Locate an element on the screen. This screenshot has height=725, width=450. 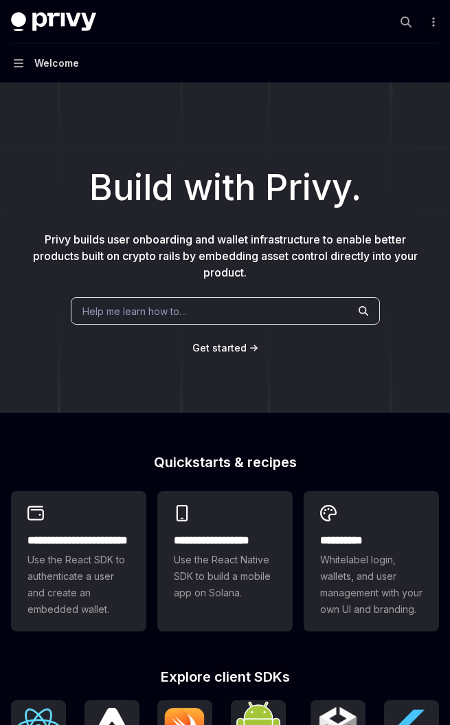
h2: Quickstarts & recipes is located at coordinates (225, 462).